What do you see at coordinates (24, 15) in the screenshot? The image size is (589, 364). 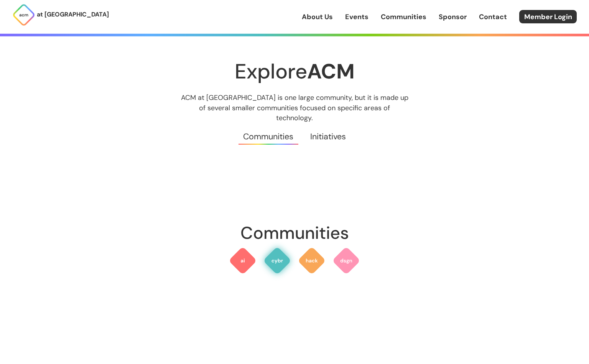 I see `img: ACM Logo` at bounding box center [24, 15].